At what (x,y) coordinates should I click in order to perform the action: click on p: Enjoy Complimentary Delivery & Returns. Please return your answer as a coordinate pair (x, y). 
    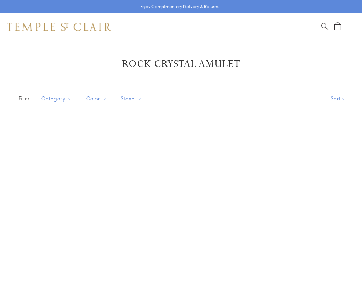
    Looking at the image, I should click on (179, 7).